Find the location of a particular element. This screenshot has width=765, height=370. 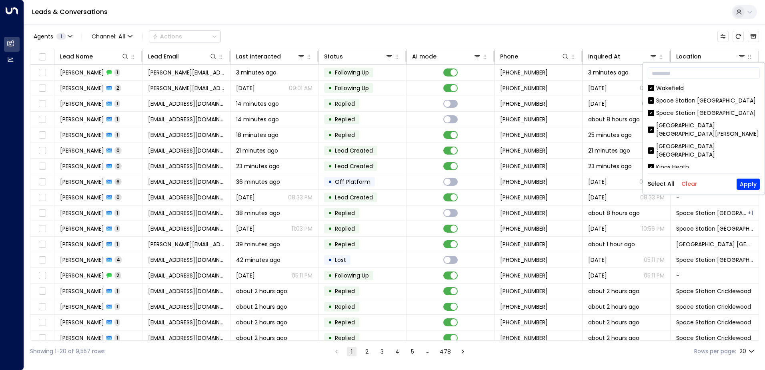

div: Inquired At is located at coordinates (604, 56).